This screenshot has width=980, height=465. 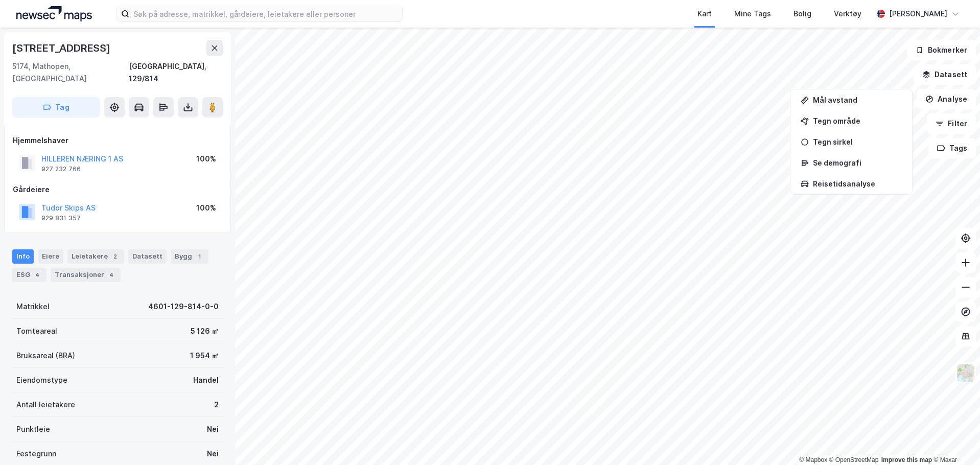 I want to click on div: Hjemmelshaver, so click(x=118, y=140).